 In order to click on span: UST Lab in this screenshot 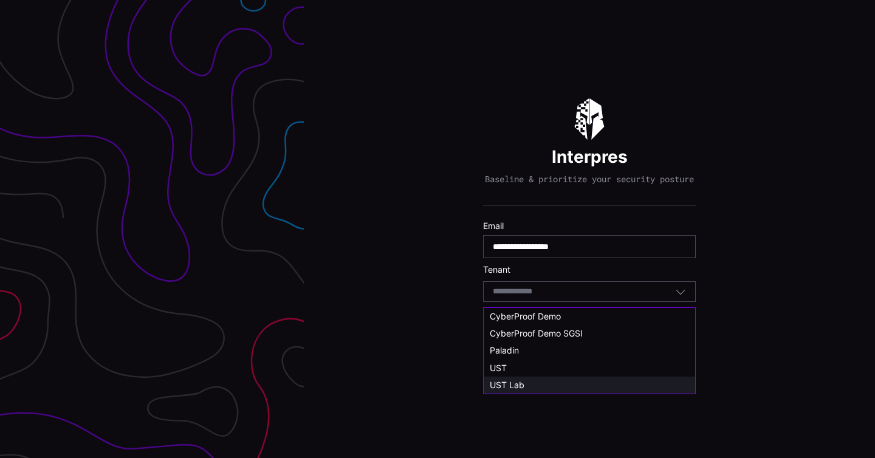, I will do `click(507, 385)`.